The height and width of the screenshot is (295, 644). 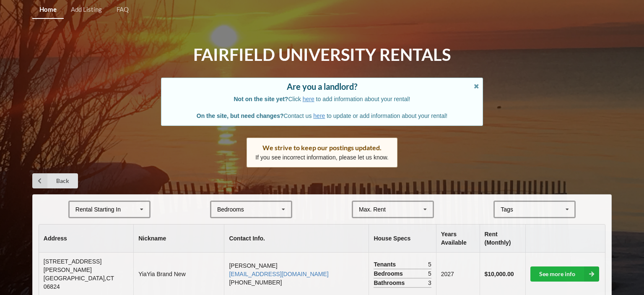 What do you see at coordinates (55, 181) in the screenshot?
I see `a: Back` at bounding box center [55, 181].